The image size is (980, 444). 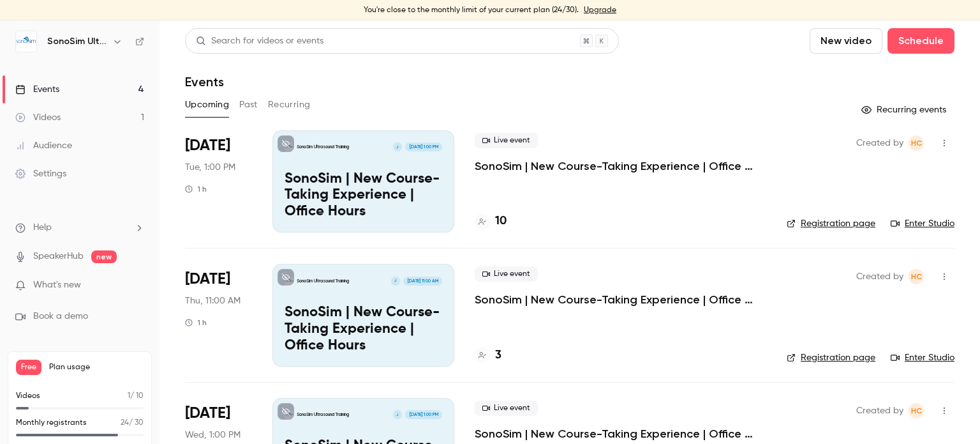 I want to click on p: Videos, so click(x=28, y=396).